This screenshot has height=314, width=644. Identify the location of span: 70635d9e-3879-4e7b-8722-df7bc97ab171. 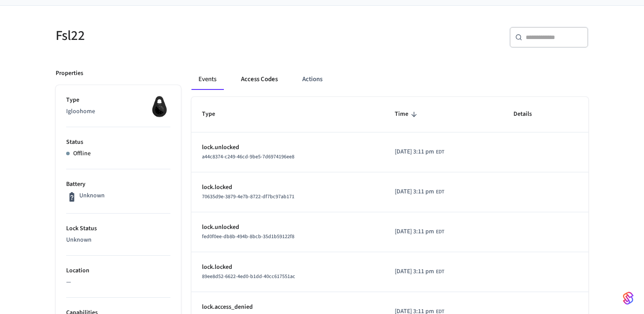
(248, 196).